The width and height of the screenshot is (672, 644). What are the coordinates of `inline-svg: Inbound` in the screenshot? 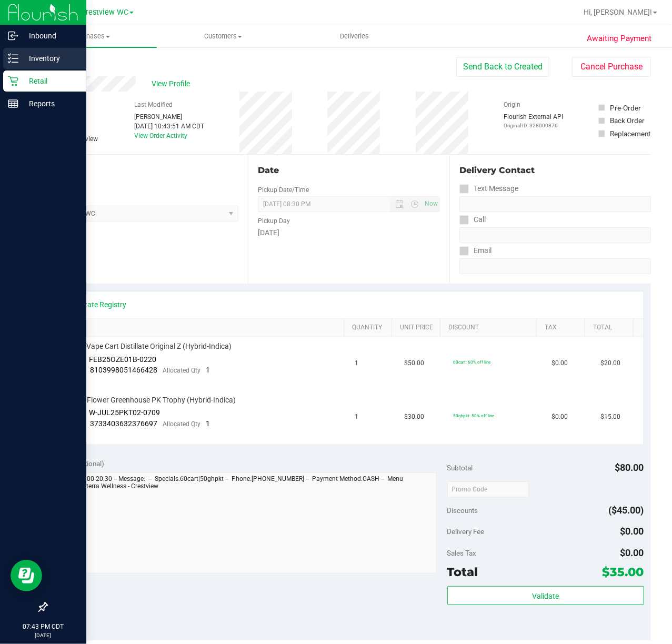 It's located at (13, 36).